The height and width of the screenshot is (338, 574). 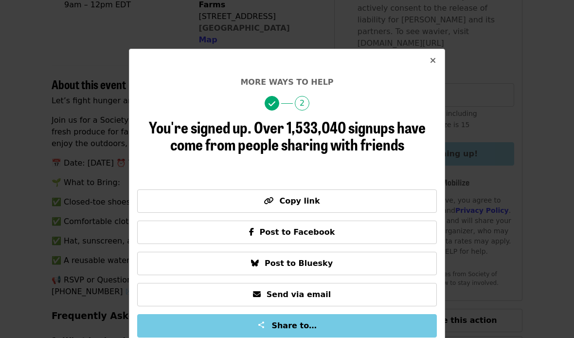 I want to click on span: 2, so click(x=302, y=103).